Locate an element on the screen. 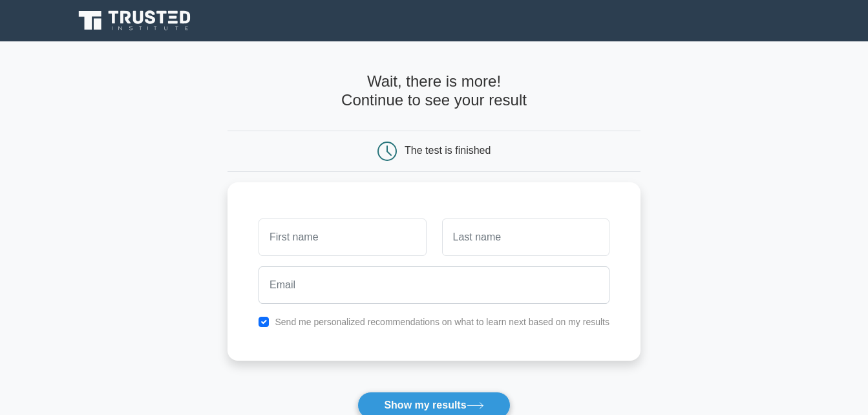 The width and height of the screenshot is (868, 415). div: The test is finished is located at coordinates (447, 150).